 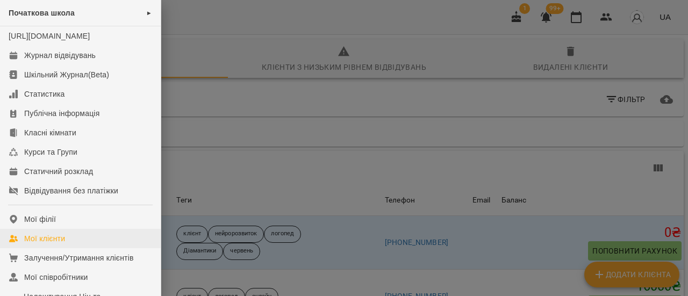 I want to click on div: Залучення/Утримання клієнтів, so click(x=79, y=258).